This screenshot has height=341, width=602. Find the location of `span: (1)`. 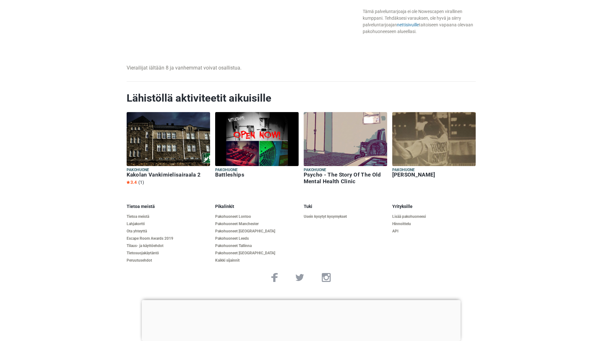

span: (1) is located at coordinates (141, 182).